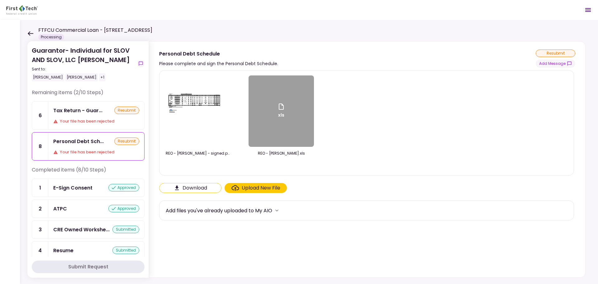 The height and width of the screenshot is (284, 598). What do you see at coordinates (256, 188) in the screenshot?
I see `span: Click here to upload the required document` at bounding box center [256, 188].